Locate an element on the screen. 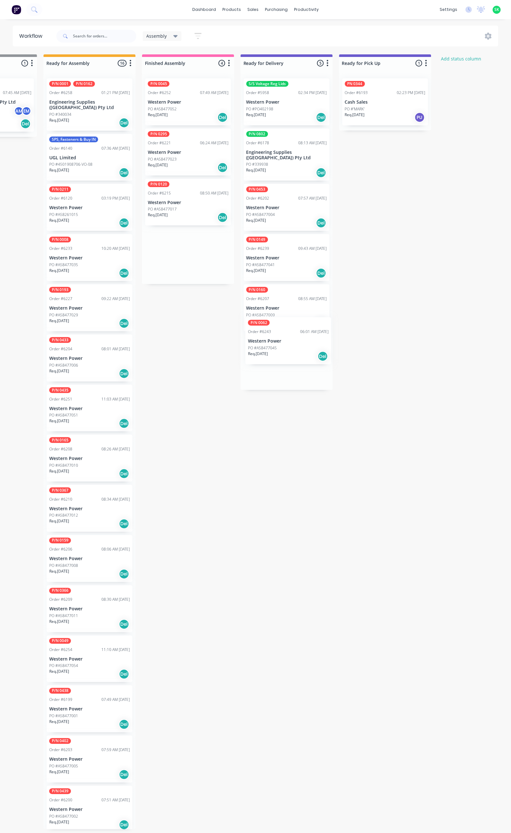 Image resolution: width=511 pixels, height=833 pixels. span: 5 is located at coordinates (320, 63).